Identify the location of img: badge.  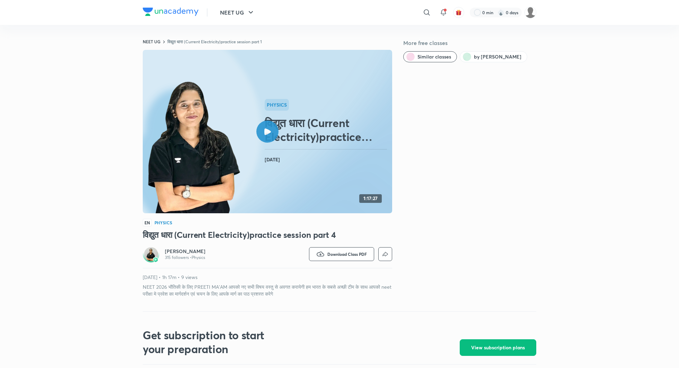
(155, 260).